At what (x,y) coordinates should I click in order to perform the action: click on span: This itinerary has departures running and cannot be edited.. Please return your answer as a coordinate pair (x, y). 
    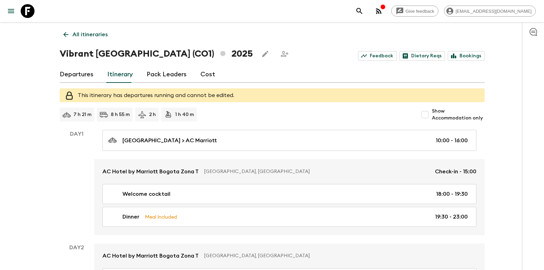
    Looking at the image, I should click on (156, 95).